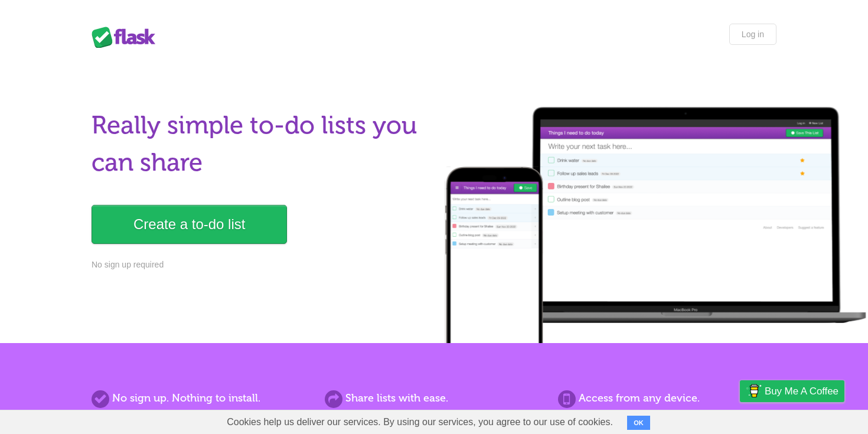 Image resolution: width=868 pixels, height=434 pixels. What do you see at coordinates (792, 391) in the screenshot?
I see `a: Buy me a coffee` at bounding box center [792, 391].